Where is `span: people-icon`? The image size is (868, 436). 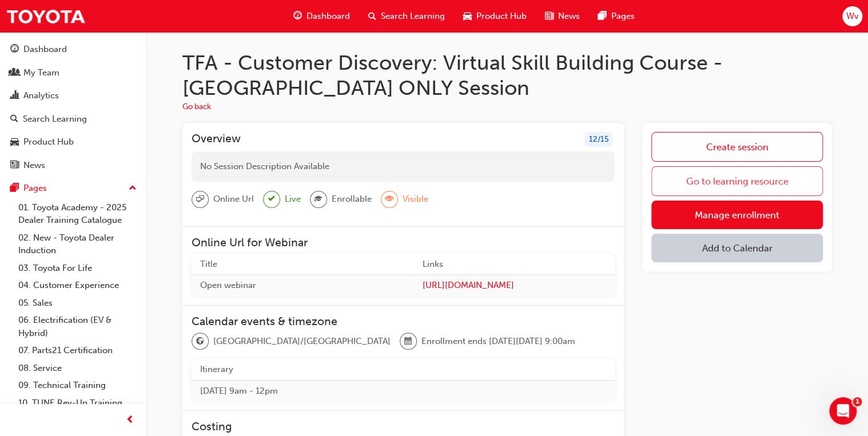 span: people-icon is located at coordinates (15, 73).